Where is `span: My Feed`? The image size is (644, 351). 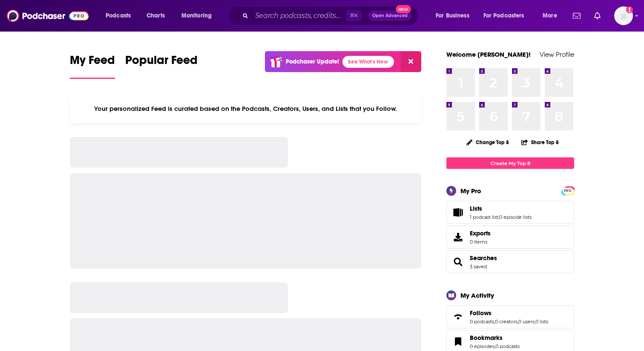 span: My Feed is located at coordinates (92, 63).